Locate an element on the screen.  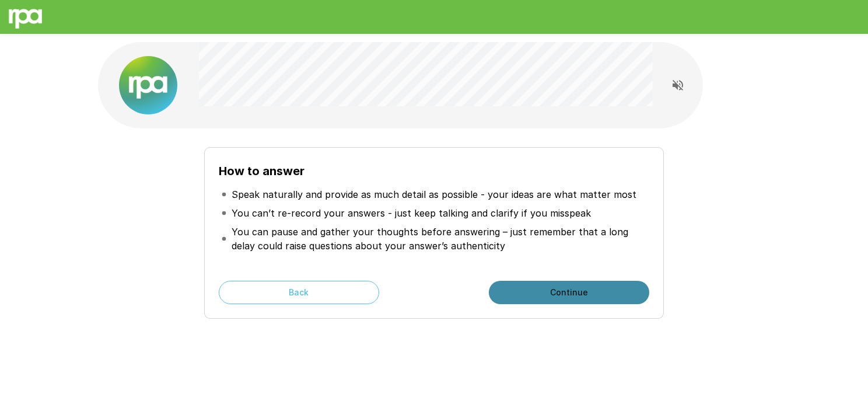
img: new%2520logo%2520(1).png is located at coordinates (148, 85).